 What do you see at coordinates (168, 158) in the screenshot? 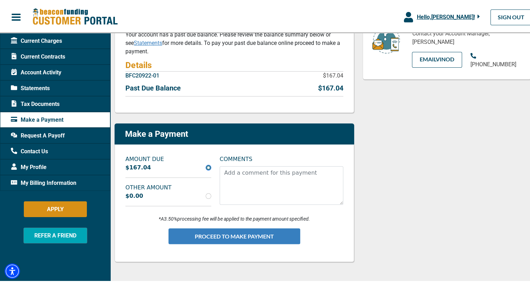
I see `label: AMOUNT DUE` at bounding box center [168, 158].